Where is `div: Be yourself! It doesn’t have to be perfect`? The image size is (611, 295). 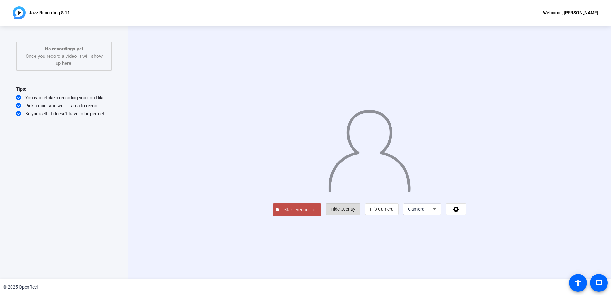 div: Be yourself! It doesn’t have to be perfect is located at coordinates (64, 114).